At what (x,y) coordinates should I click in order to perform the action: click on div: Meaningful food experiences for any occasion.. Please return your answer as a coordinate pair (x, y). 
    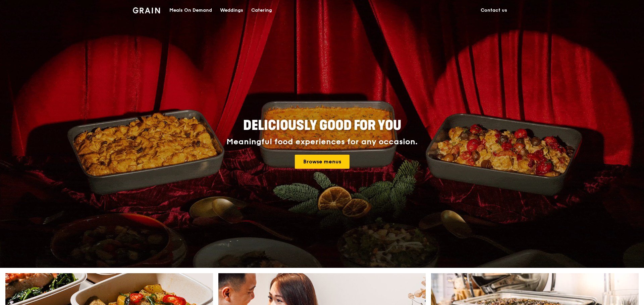
    Looking at the image, I should click on (322, 142).